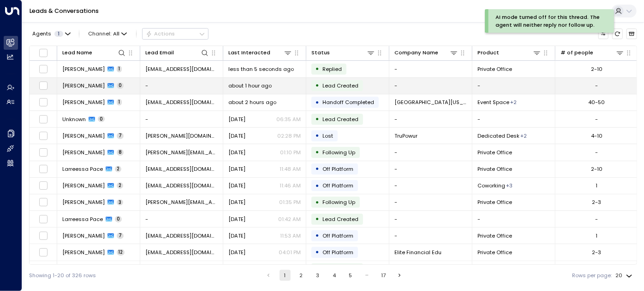 The width and height of the screenshot is (644, 291). What do you see at coordinates (120, 86) in the screenshot?
I see `span: 0` at bounding box center [120, 86].